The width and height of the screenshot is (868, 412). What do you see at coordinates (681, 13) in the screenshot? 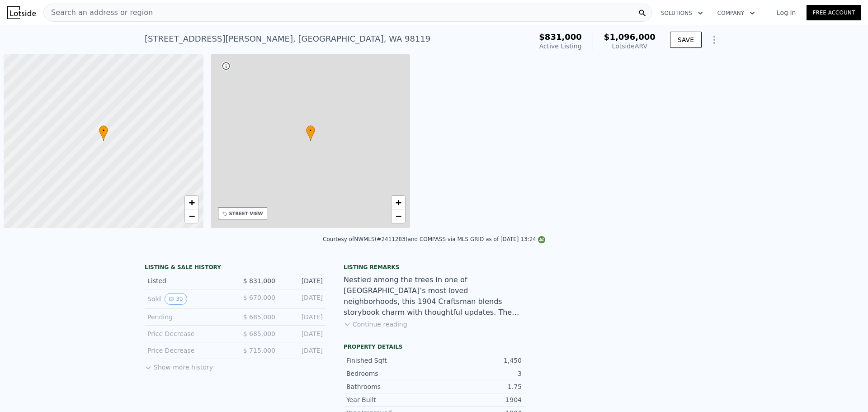
I see `button: Solutions` at bounding box center [681, 13].